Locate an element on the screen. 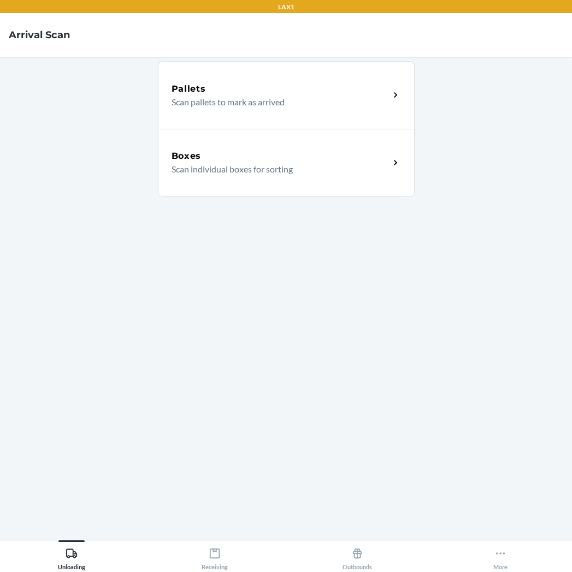 The image size is (572, 572). a: BoxesScan individual boxes for sorting is located at coordinates (286, 163).